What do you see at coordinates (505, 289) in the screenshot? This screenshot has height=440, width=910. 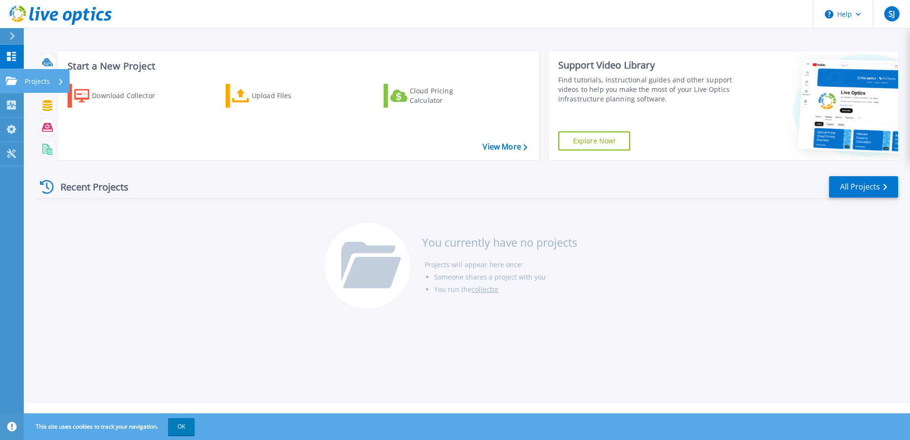 I see `li: You run the` at bounding box center [505, 289].